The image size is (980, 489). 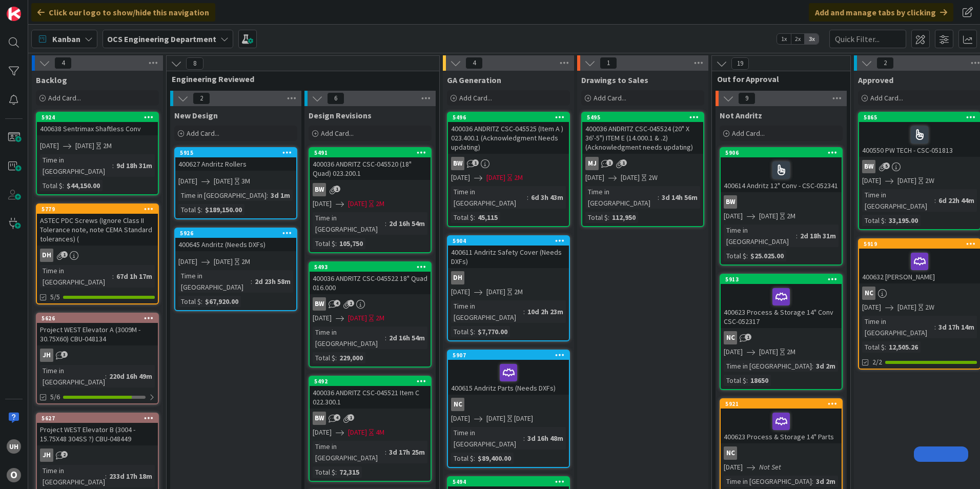 What do you see at coordinates (280, 195) in the screenshot?
I see `div: 3d 1m` at bounding box center [280, 195].